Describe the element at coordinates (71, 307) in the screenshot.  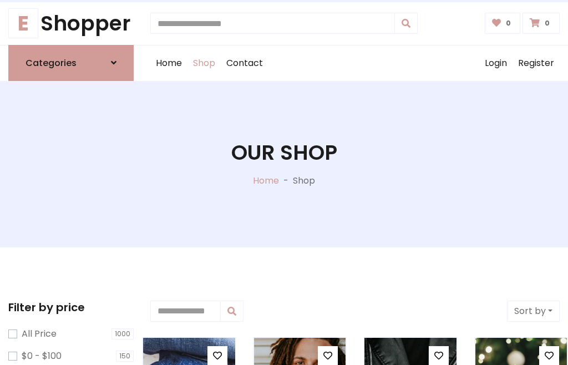
I see `h5: Filter by price` at that location.